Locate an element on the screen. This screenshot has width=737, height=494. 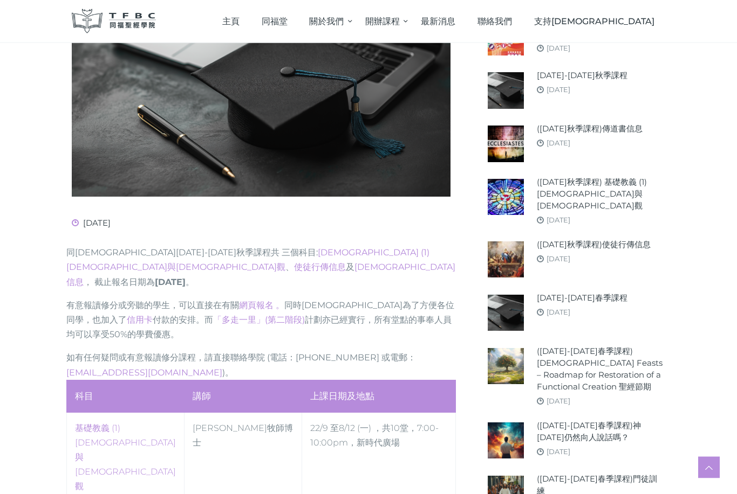
a: 關於我們 is located at coordinates (326, 21).